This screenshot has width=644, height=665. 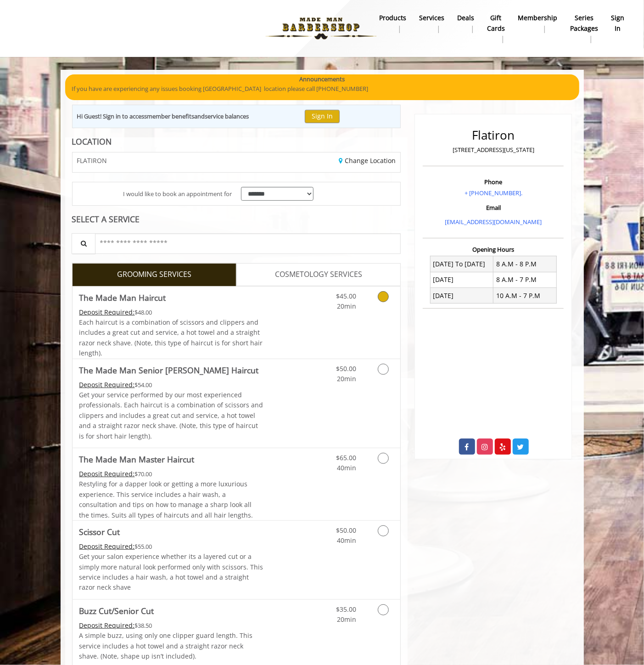 I want to click on td: 8 A.M - 7 P.M, so click(x=525, y=280).